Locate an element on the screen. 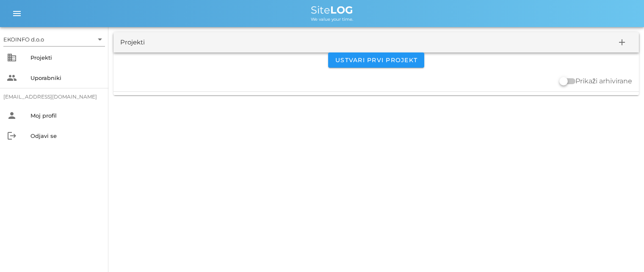 The height and width of the screenshot is (272, 644). div: Uporabniki is located at coordinates (66, 78).